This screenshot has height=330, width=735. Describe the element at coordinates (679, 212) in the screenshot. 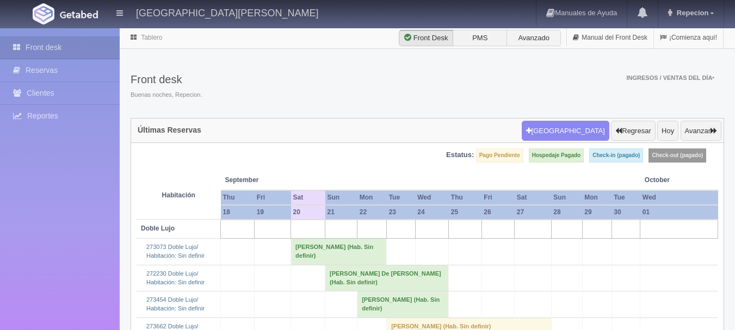

I see `th: 01` at that location.